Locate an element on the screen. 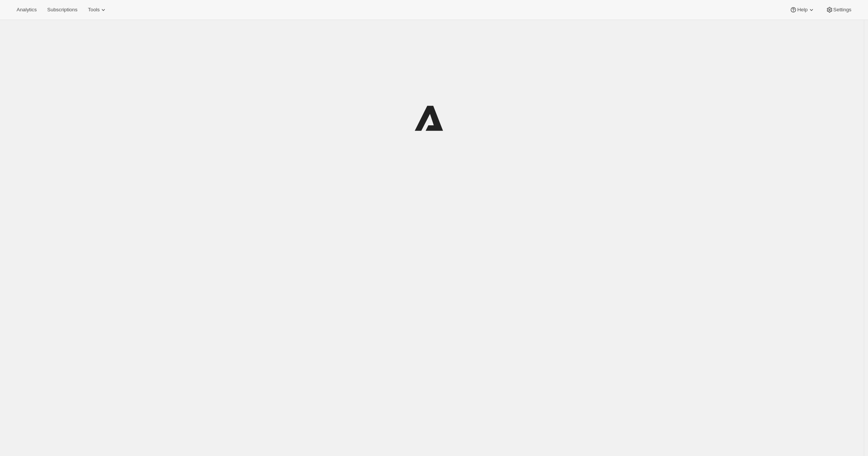 This screenshot has width=868, height=456. button: Help is located at coordinates (802, 10).